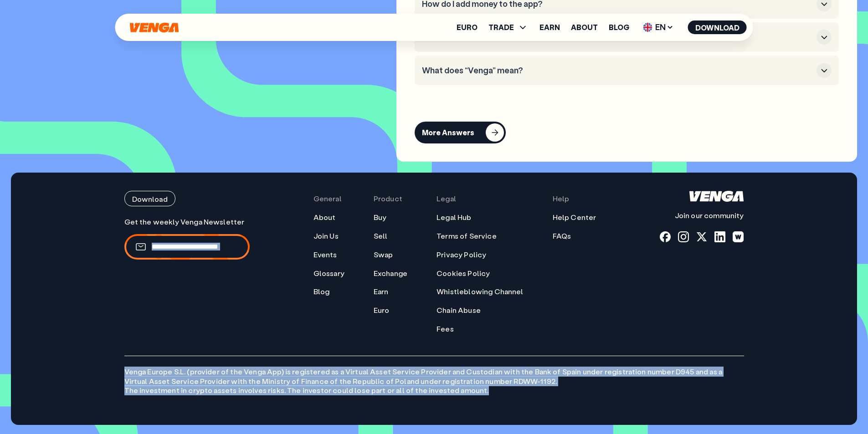 Image resolution: width=868 pixels, height=434 pixels. I want to click on img: flag-uk, so click(648, 27).